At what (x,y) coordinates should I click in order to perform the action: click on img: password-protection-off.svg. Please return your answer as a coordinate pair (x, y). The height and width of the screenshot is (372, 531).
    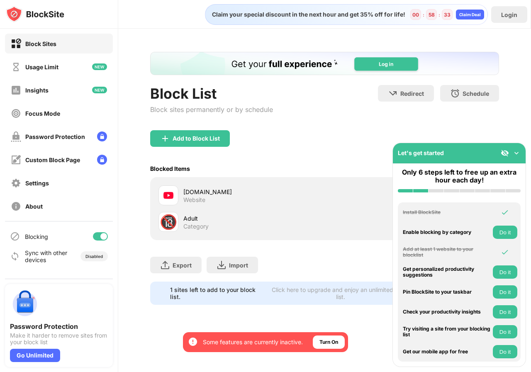
    Looking at the image, I should click on (16, 136).